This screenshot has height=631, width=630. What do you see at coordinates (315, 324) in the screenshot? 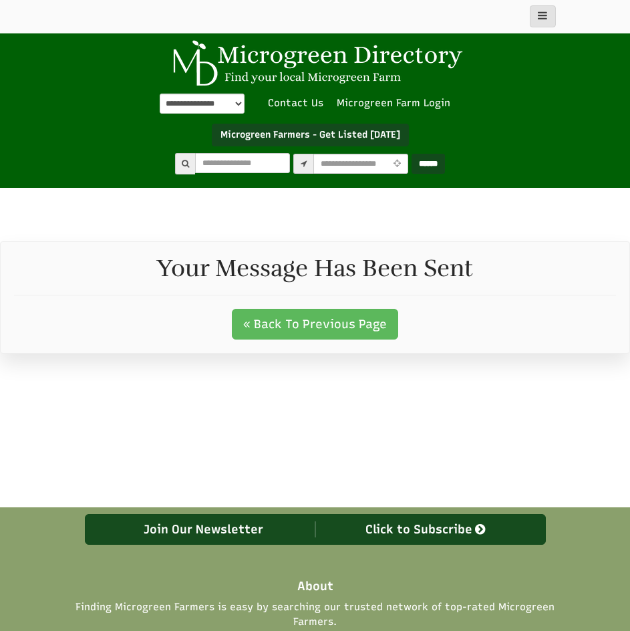
I see `a: « Back To Previous Page` at bounding box center [315, 324].